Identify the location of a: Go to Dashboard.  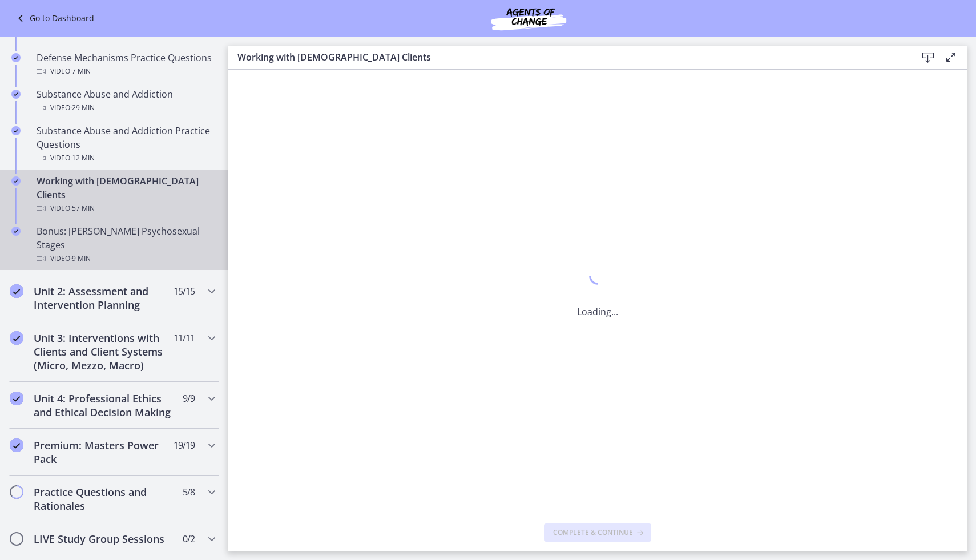
(53, 19).